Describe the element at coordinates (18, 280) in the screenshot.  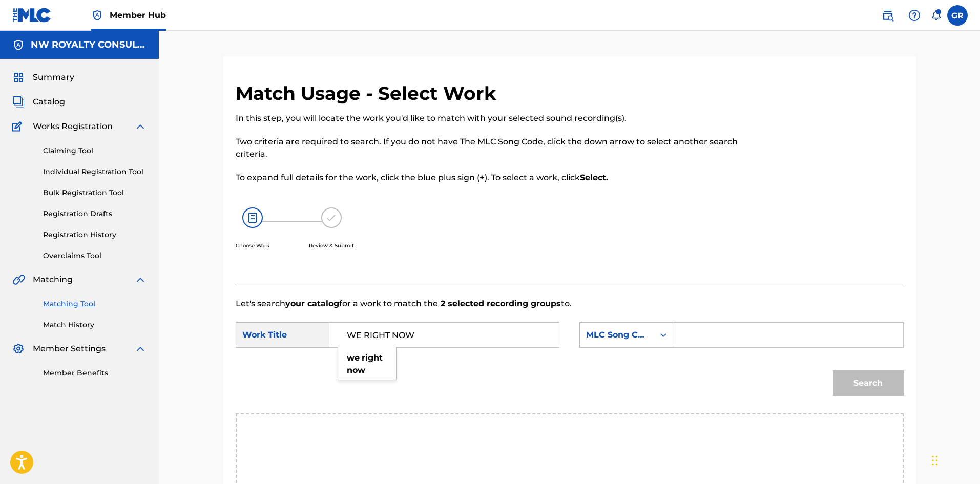
I see `img: Matching` at that location.